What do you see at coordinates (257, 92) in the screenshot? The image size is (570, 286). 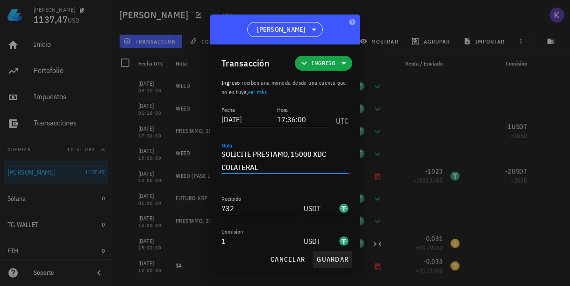 I see `a: ver más` at bounding box center [257, 92].